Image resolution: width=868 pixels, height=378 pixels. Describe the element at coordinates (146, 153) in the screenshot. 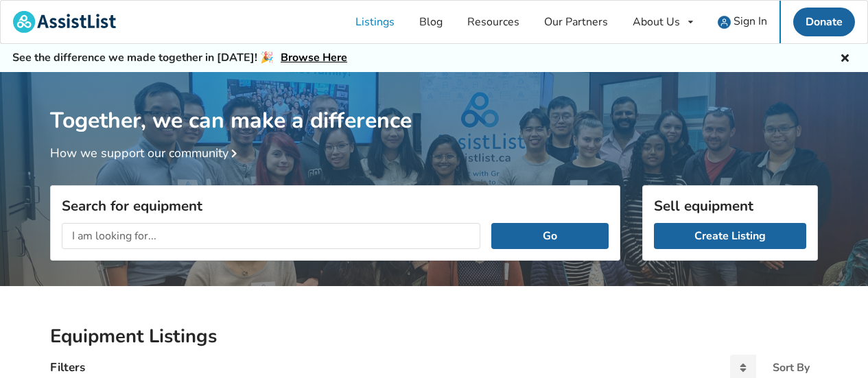

I see `a: How we support our community` at that location.